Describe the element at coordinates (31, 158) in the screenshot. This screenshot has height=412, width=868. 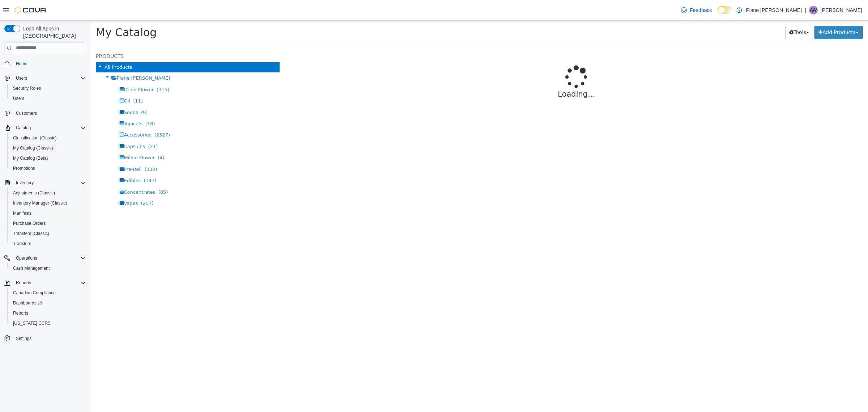
I see `span: My Catalog (Beta)` at that location.